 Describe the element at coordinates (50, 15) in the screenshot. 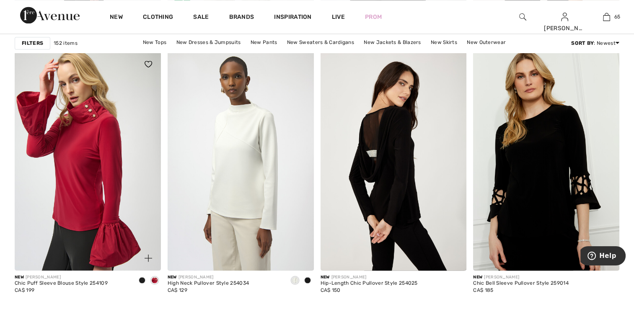

I see `img: 1ère Avenue` at that location.